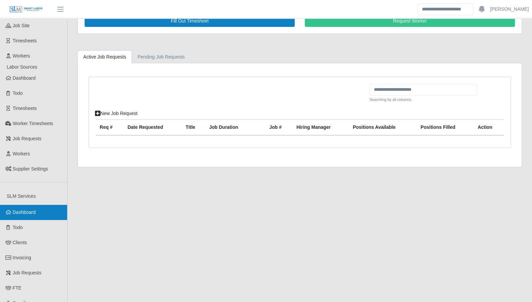 This screenshot has width=532, height=302. What do you see at coordinates (20, 242) in the screenshot?
I see `span: Clients` at bounding box center [20, 242].